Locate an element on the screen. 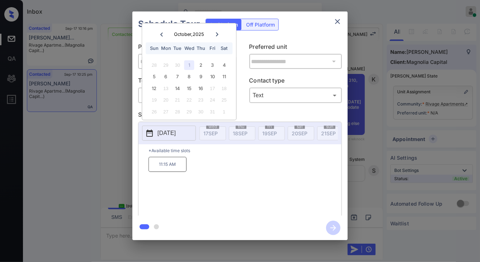  div: Sun is located at coordinates (154, 48).